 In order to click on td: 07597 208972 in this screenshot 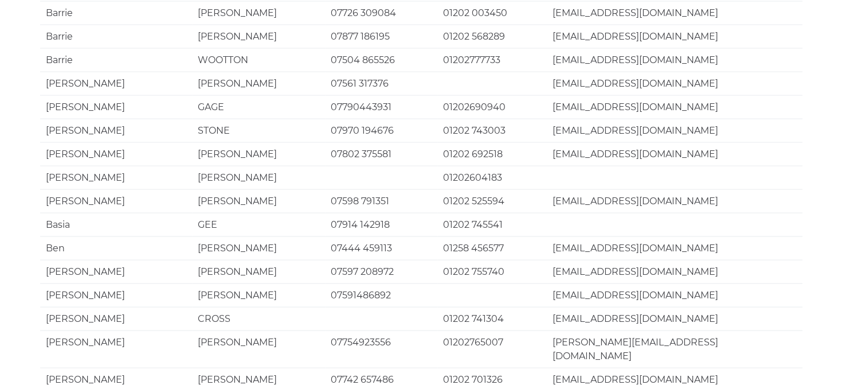, I will do `click(381, 271)`.